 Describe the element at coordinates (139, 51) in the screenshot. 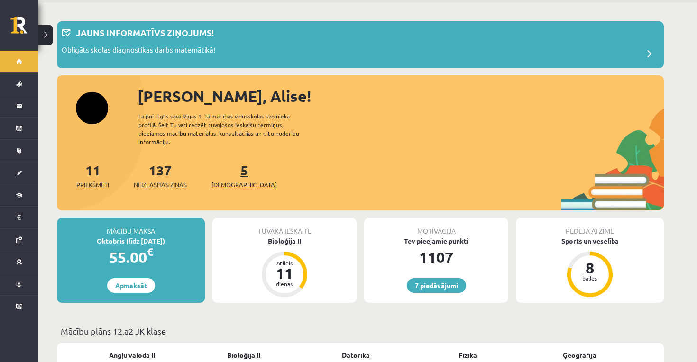

I see `p: Obligāts skolas diagnostikas darbs matemātikā!` at that location.